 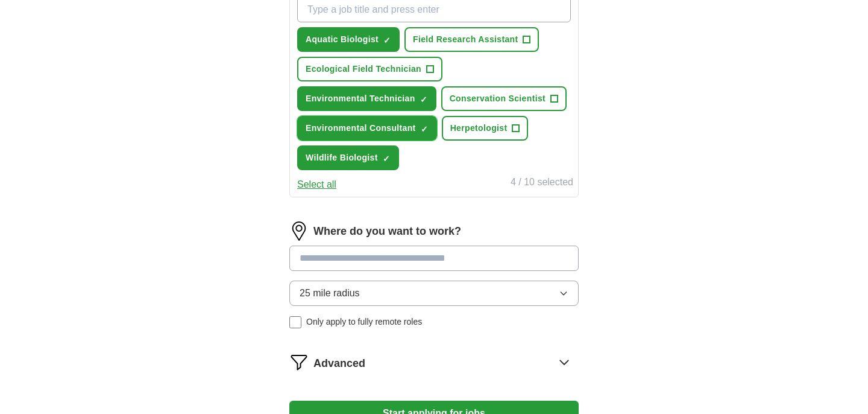 I want to click on input: Only apply to fully remote roles, so click(x=296, y=321).